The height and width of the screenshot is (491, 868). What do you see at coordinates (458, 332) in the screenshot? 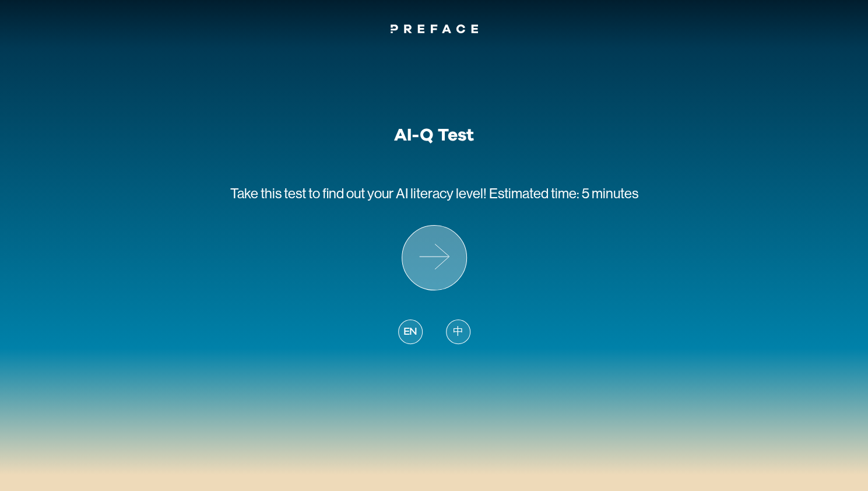
I see `span: 中` at bounding box center [458, 332].